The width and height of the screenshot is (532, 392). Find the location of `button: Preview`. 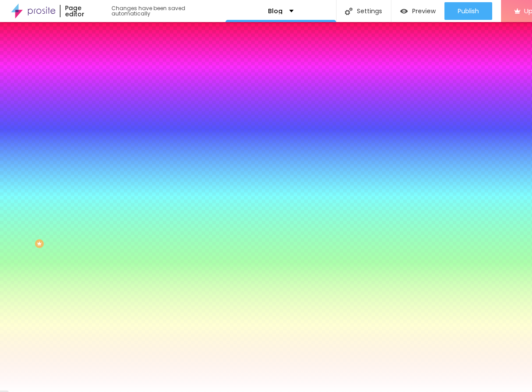

button: Preview is located at coordinates (418, 11).